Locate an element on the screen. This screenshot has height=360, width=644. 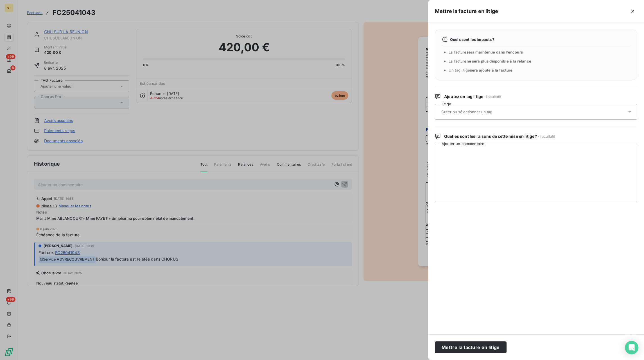
h5: Mettre la facture en litige is located at coordinates (467, 11).